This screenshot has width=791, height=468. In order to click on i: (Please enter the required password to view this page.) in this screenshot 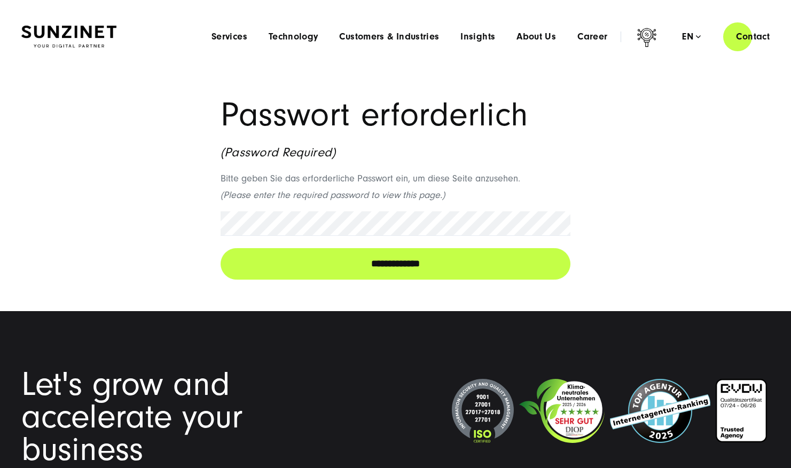, I will do `click(333, 195)`.